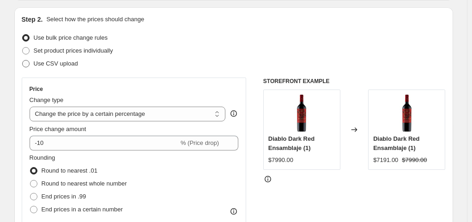  What do you see at coordinates (47, 100) in the screenshot?
I see `span: Change type` at bounding box center [47, 100].